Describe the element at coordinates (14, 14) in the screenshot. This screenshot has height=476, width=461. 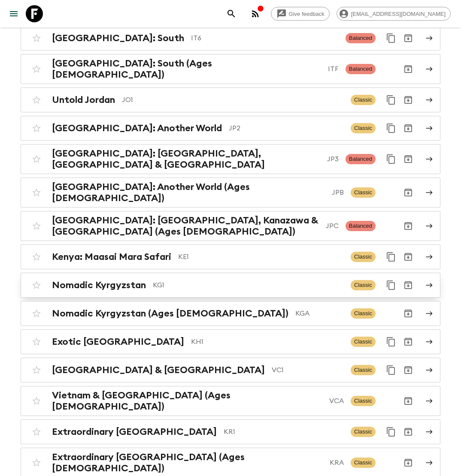
I see `button: menu` at that location.